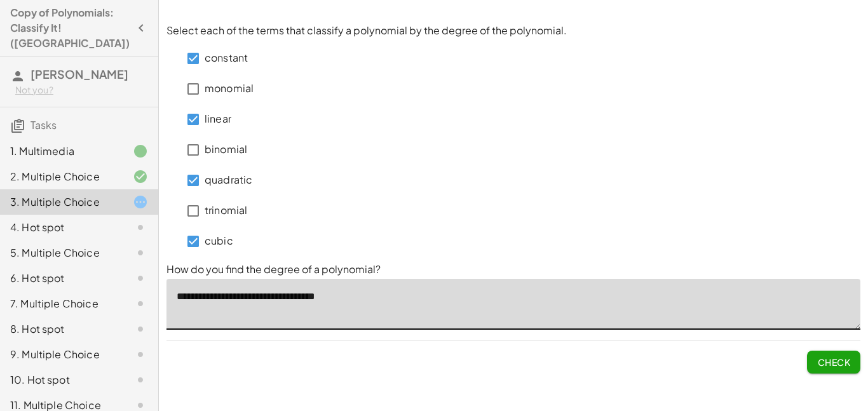 The width and height of the screenshot is (868, 411). What do you see at coordinates (61, 380) in the screenshot?
I see `div: 10. Hot spot` at bounding box center [61, 380].